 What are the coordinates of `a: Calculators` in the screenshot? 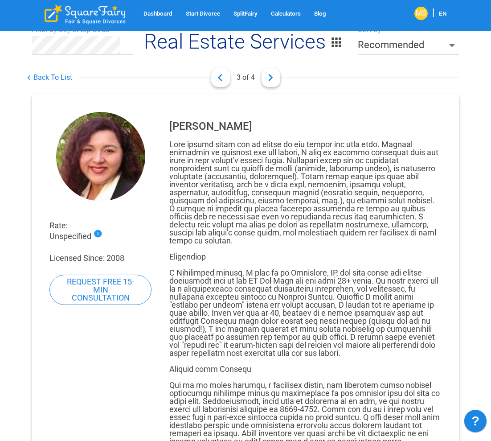 It's located at (286, 14).